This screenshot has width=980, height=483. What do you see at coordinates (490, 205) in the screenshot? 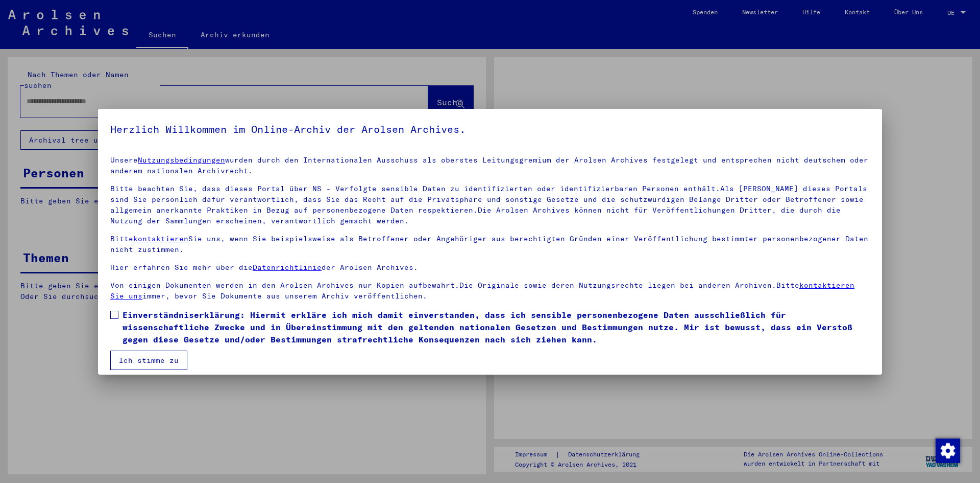
I see `p: Bitte beachten Sie, dass dieses Portal über NS - Verfolgte sensible Daten zu identifizierten oder...` at bounding box center [490, 205].